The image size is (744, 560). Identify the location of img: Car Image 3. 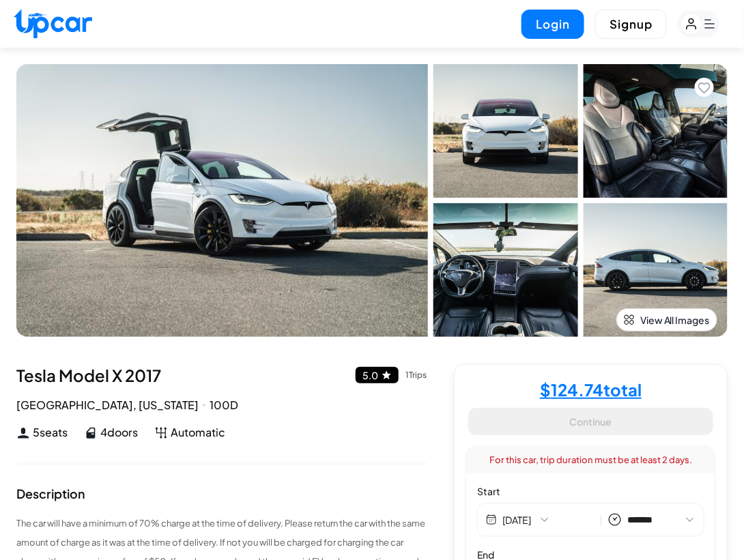
(505, 270).